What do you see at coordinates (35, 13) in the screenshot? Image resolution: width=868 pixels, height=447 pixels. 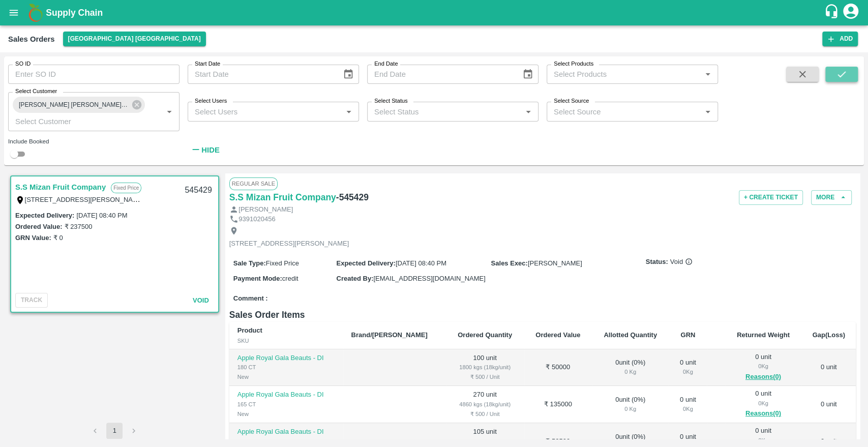 I see `img: logo` at bounding box center [35, 13].